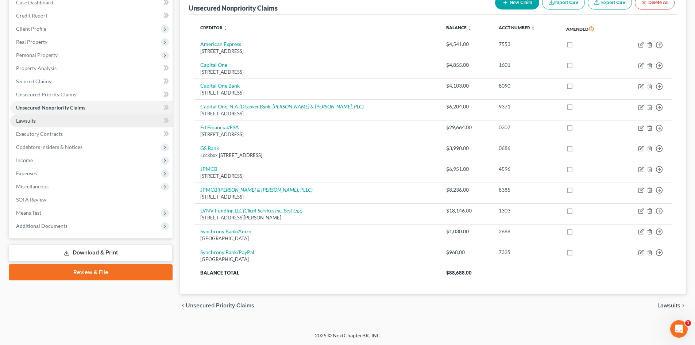  What do you see at coordinates (466, 211) in the screenshot?
I see `div: $18,146.00` at bounding box center [466, 211].